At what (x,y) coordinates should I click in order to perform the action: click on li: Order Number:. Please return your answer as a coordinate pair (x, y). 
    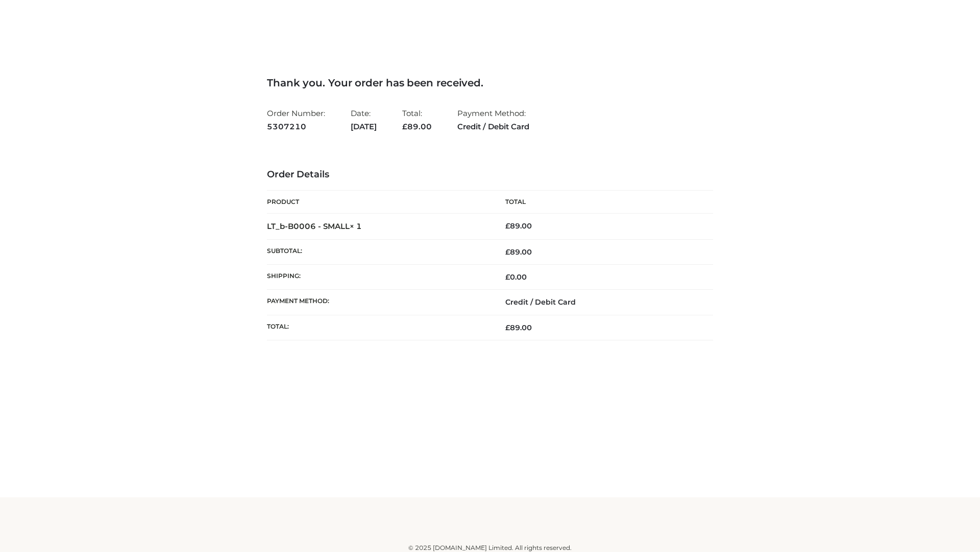
    Looking at the image, I should click on (296, 120).